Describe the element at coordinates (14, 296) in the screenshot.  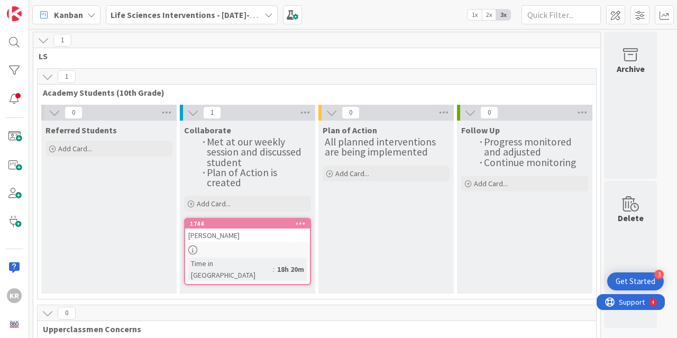
I see `div: KR` at that location.